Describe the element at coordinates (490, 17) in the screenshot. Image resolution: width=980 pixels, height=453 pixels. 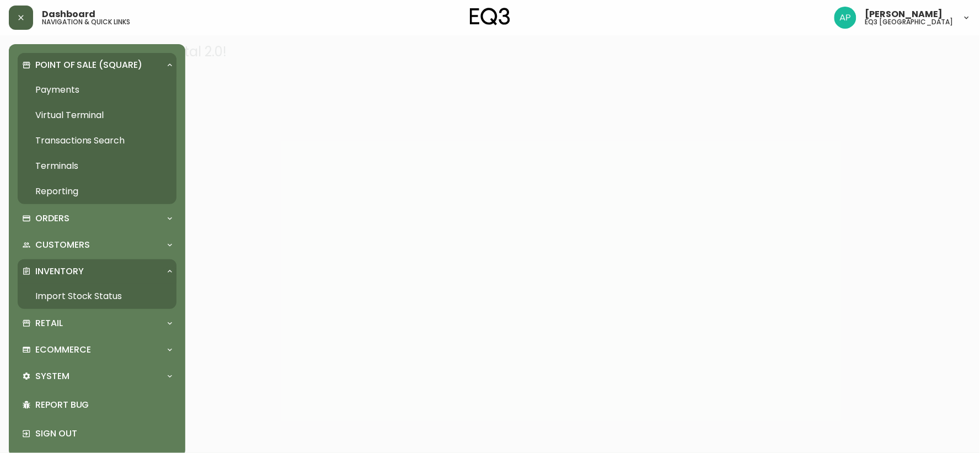
I see `img: logo` at that location.